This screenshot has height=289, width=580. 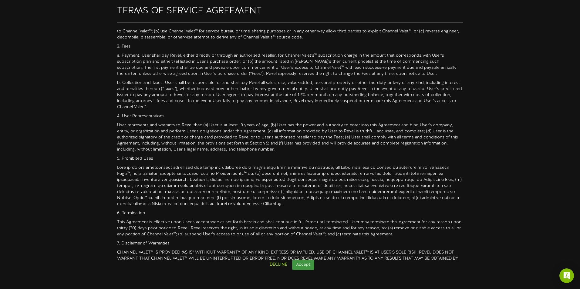 I want to click on p: a. Payment. User shall pay Revel, either directly or through an authorized reseller, for Channel ..., so click(x=290, y=65).